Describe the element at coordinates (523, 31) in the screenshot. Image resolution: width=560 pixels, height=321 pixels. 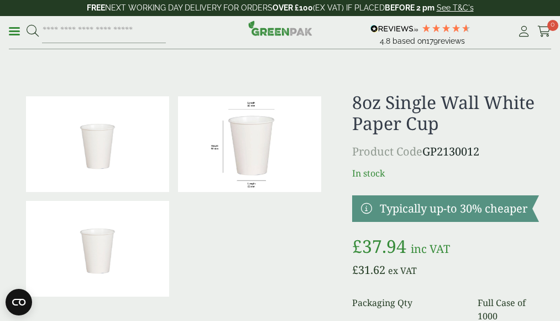
I see `i: My Account` at that location.